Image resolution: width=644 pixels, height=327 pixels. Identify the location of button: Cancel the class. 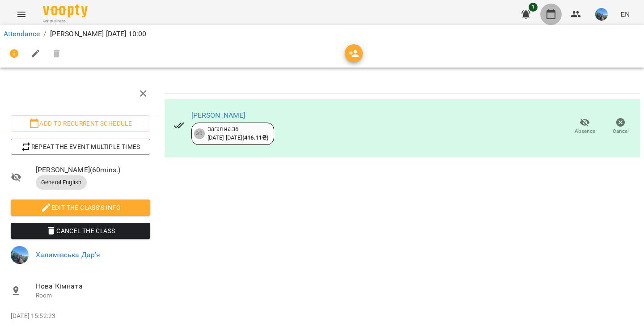
(80, 231).